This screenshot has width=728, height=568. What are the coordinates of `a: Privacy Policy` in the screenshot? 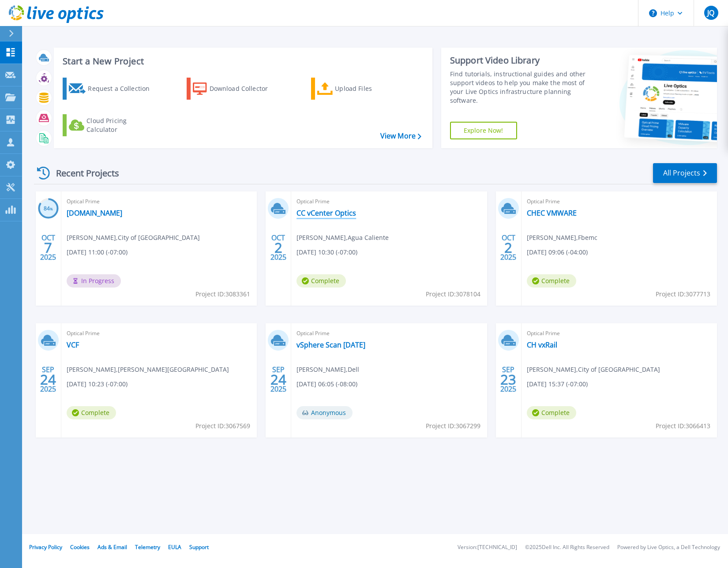 It's located at (45, 547).